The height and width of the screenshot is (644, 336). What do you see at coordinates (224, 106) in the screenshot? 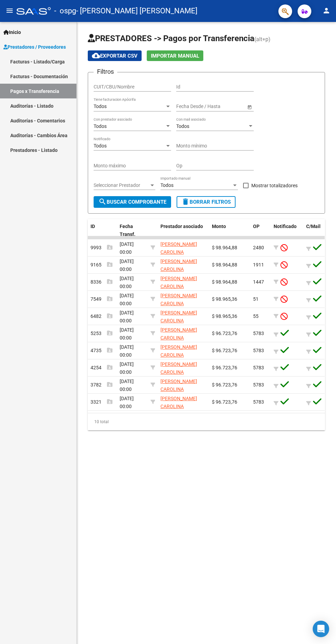
I see `input: Fecha fin` at bounding box center [224, 106].